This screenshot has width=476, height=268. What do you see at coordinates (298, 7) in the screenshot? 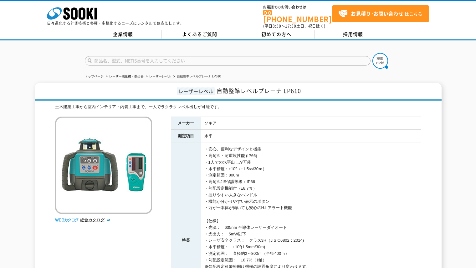
I see `span: お電話でのお問い合わせは` at bounding box center [298, 7].